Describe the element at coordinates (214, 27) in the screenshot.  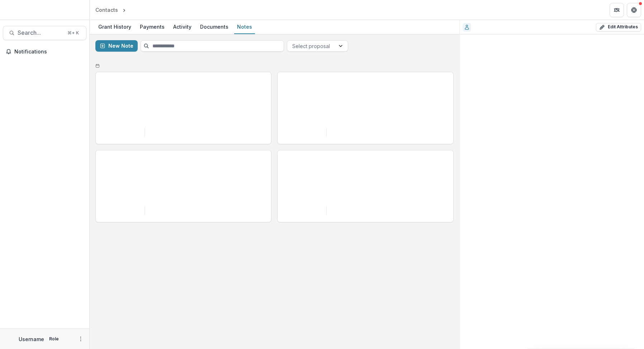
I see `a: Documents` at that location.